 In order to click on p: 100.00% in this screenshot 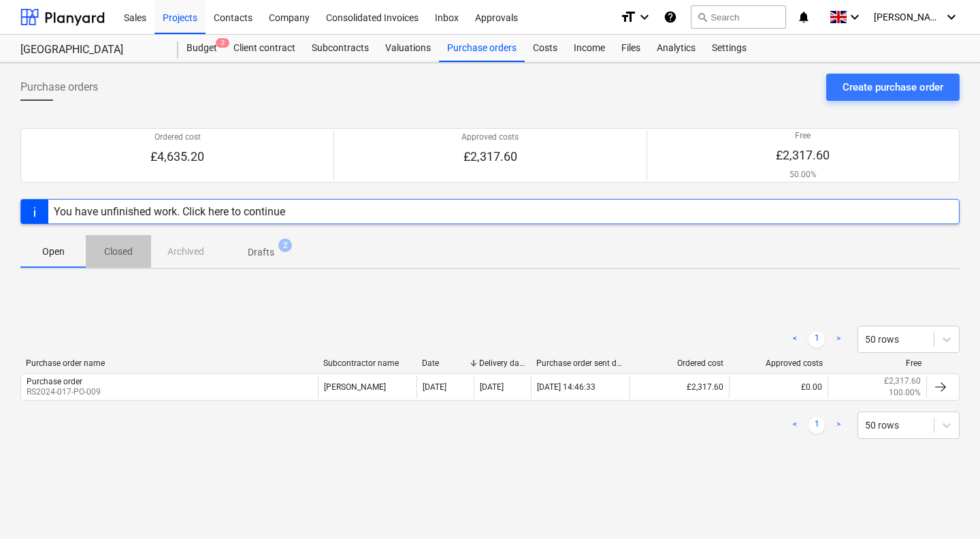, I will do `click(905, 392)`.